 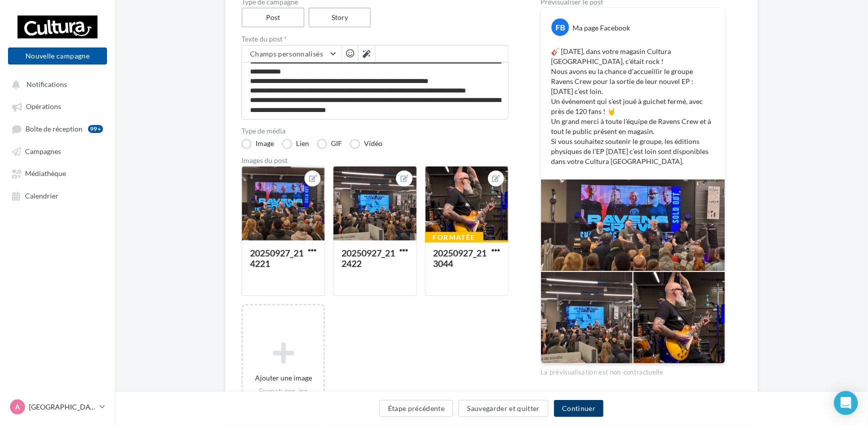 I want to click on a: Campagnes, so click(x=57, y=152).